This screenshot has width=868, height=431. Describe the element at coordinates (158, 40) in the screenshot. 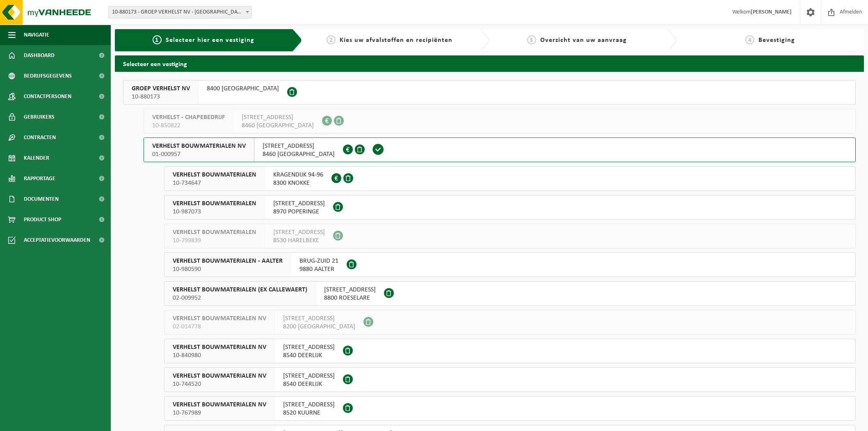

I see `span: 1` at that location.